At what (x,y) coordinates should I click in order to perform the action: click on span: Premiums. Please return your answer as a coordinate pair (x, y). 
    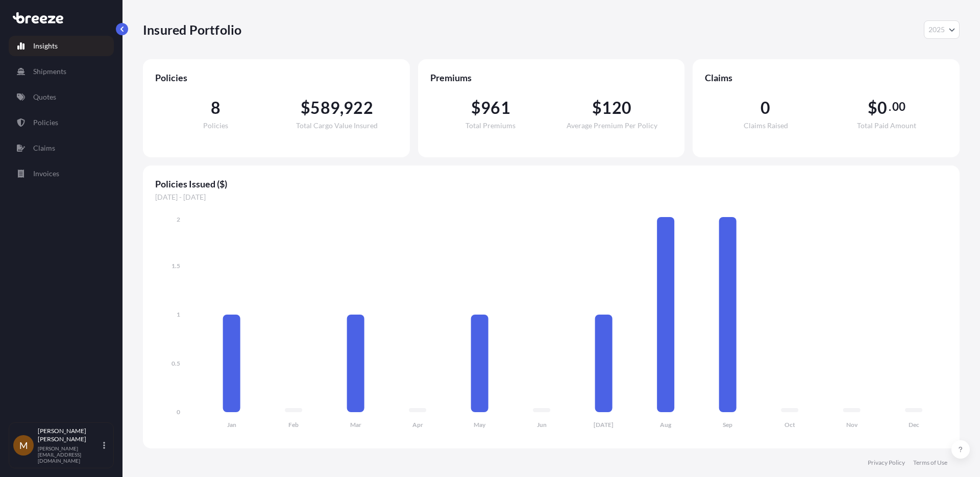
    Looking at the image, I should click on (552, 78).